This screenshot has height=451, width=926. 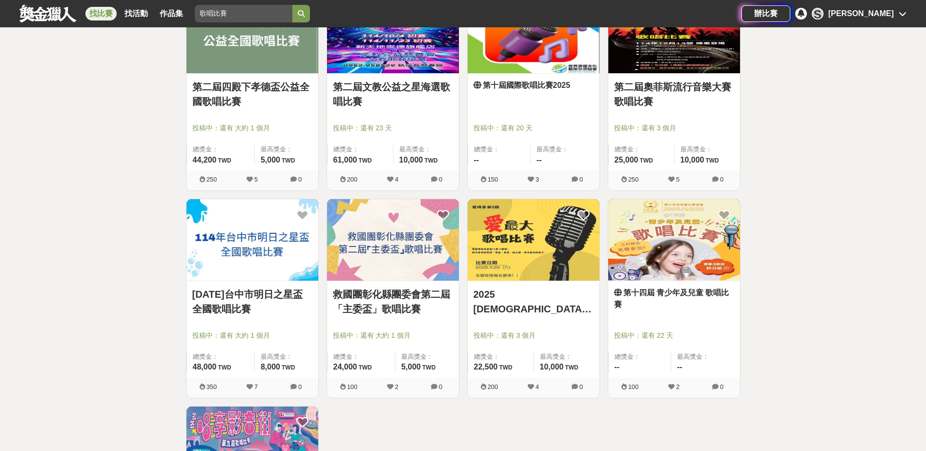 I want to click on a: 辦比賽, so click(x=766, y=14).